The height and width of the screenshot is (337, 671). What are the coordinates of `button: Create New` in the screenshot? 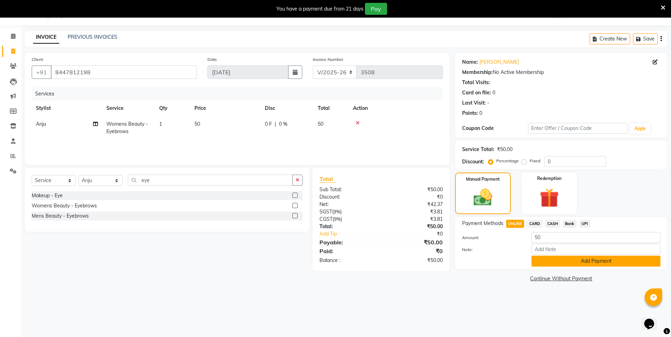 It's located at (609, 39).